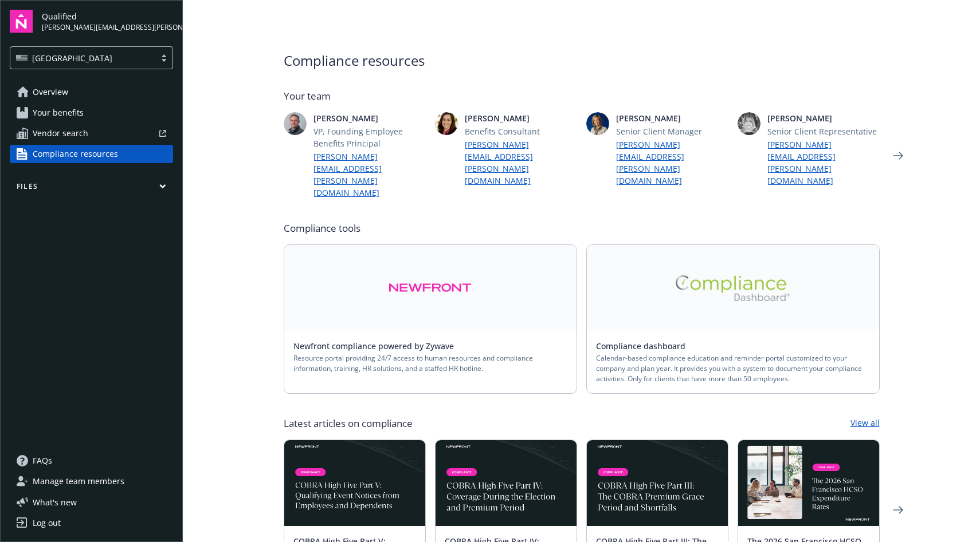  Describe the element at coordinates (91, 188) in the screenshot. I see `button: Files` at that location.